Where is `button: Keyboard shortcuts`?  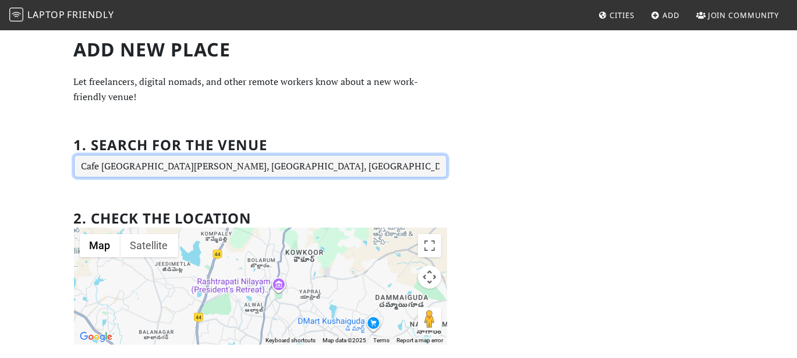
button: Keyboard shortcuts is located at coordinates (291, 340).